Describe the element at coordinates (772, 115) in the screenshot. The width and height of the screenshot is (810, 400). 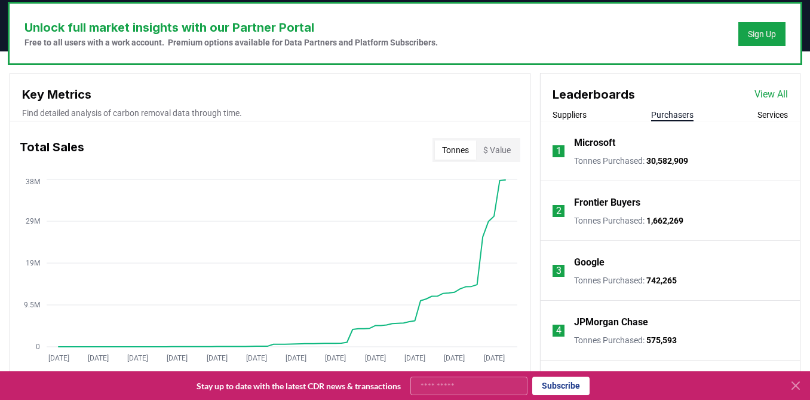
I see `button: Services` at that location.